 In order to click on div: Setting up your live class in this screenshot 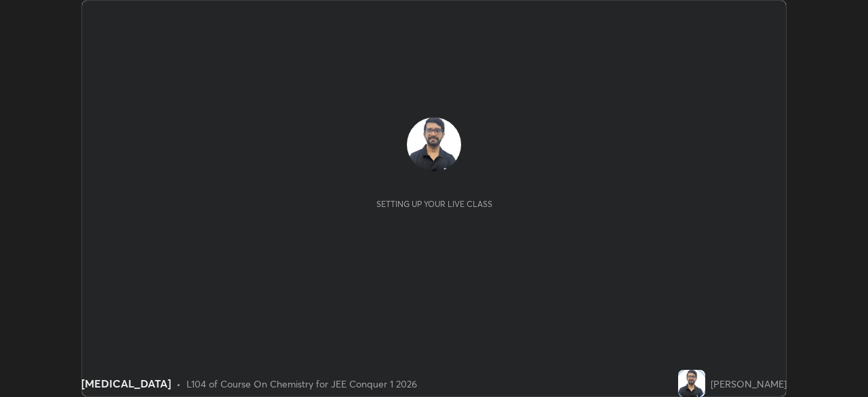, I will do `click(434, 204)`.